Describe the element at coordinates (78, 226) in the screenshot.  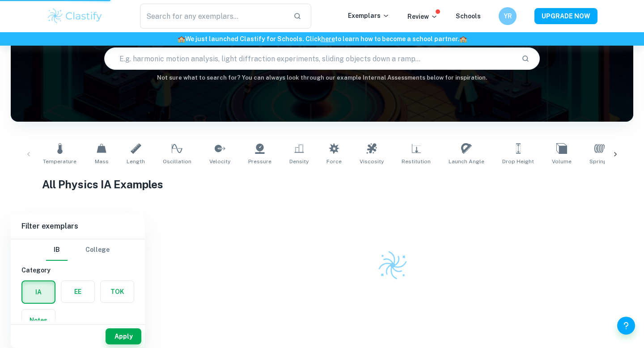
I see `h6: Filter exemplars` at that location.